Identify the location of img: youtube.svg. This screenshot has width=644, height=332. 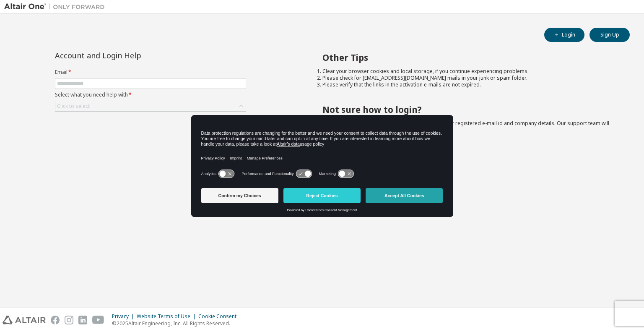
(98, 320).